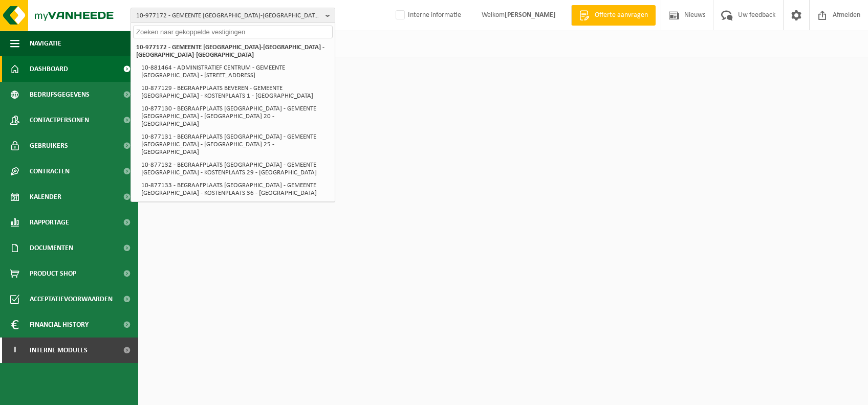  What do you see at coordinates (71, 299) in the screenshot?
I see `span: Acceptatievoorwaarden` at bounding box center [71, 299].